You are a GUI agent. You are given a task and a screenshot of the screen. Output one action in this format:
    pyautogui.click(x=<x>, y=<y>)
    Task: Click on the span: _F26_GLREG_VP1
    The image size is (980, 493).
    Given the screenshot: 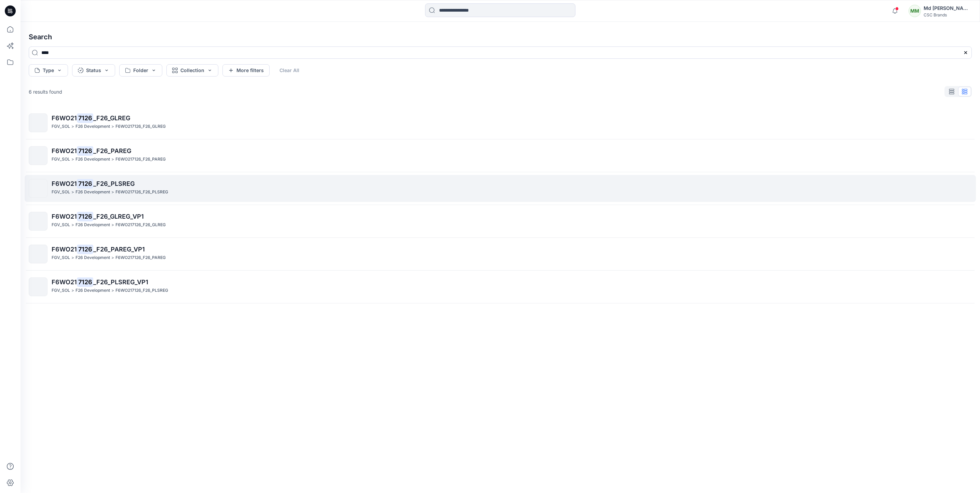 What is the action you would take?
    pyautogui.click(x=119, y=216)
    